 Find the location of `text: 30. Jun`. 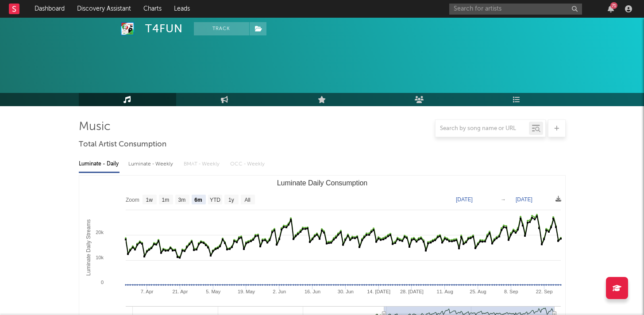

text: 30. Jun is located at coordinates (345, 292).